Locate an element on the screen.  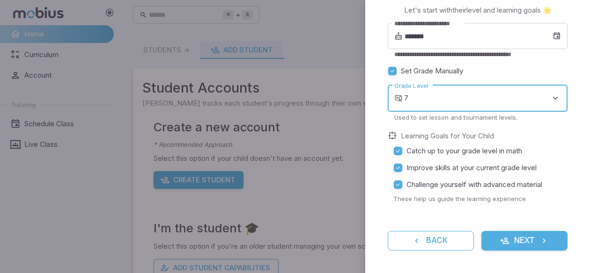
span: Set Grade Manually is located at coordinates (432, 71).